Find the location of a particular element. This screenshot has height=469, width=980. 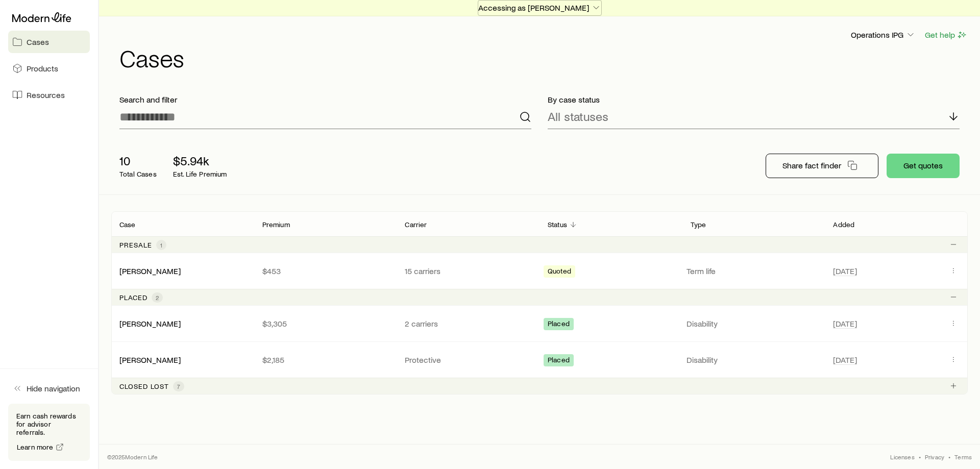

a: Get quotes is located at coordinates (922, 166).